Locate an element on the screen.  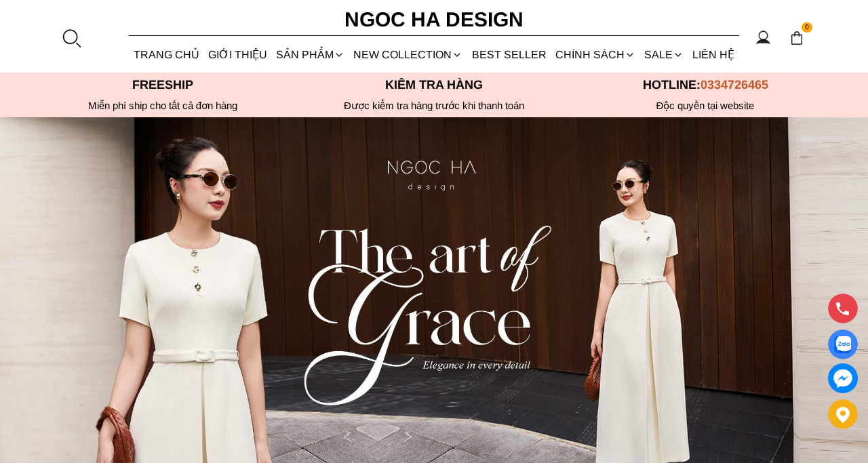
img: img-CART-ICON-ksit0nf1 is located at coordinates (797, 38).